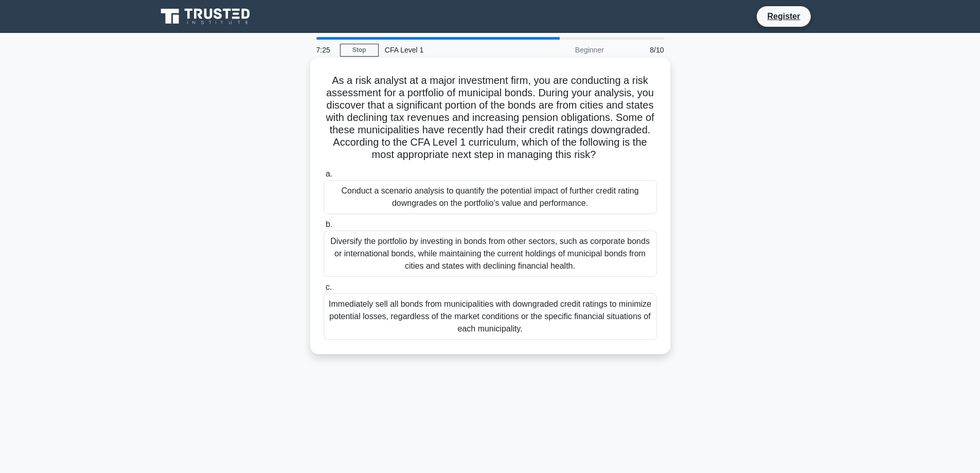 The width and height of the screenshot is (980, 473). Describe the element at coordinates (329, 173) in the screenshot. I see `span: a.` at that location.